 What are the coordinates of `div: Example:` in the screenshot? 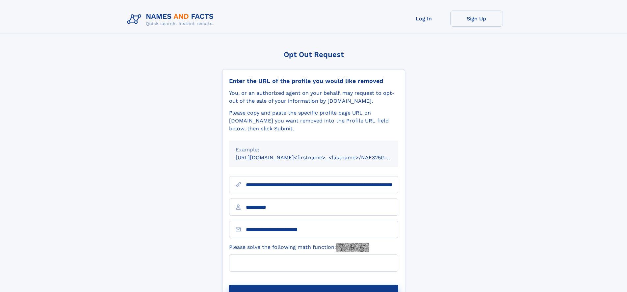 It's located at (314, 150).